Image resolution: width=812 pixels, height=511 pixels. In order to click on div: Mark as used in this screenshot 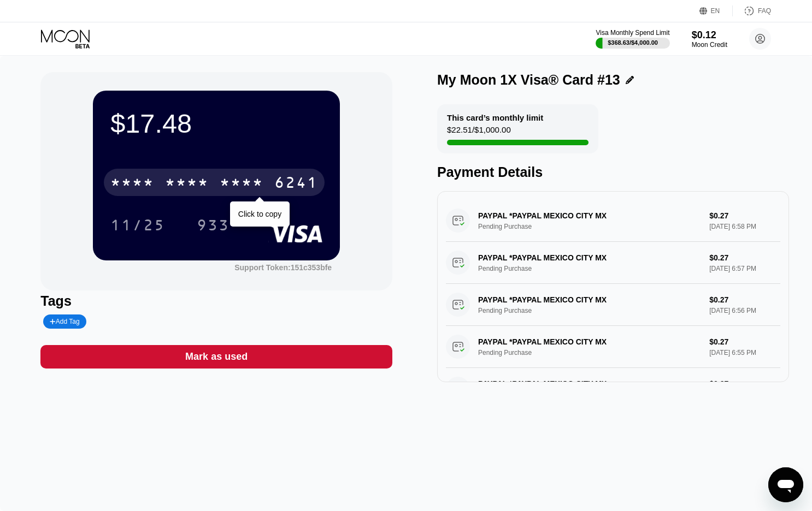, I will do `click(216, 357)`.